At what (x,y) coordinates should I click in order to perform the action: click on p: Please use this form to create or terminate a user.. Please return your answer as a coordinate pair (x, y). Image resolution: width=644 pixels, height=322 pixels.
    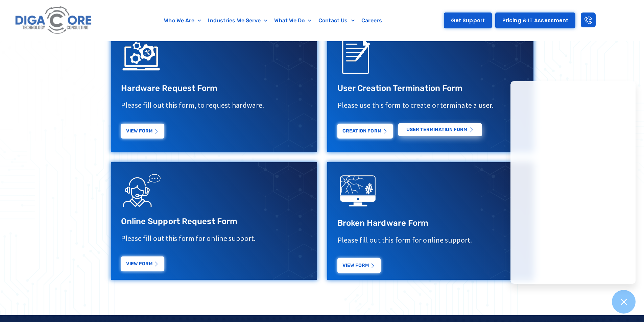
    Looking at the image, I should click on (430, 105).